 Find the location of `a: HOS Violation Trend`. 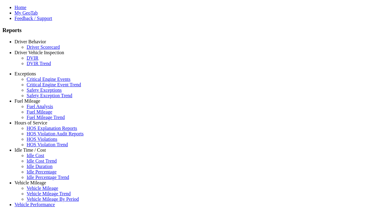

a: HOS Violation Trend is located at coordinates (47, 144).